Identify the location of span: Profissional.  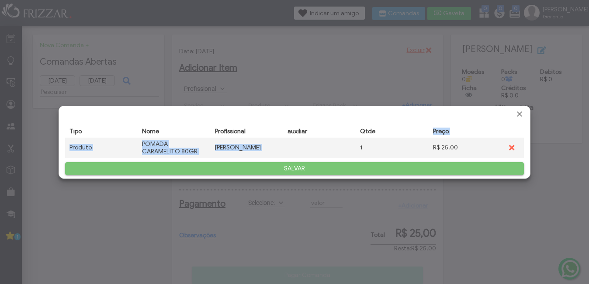
(230, 131).